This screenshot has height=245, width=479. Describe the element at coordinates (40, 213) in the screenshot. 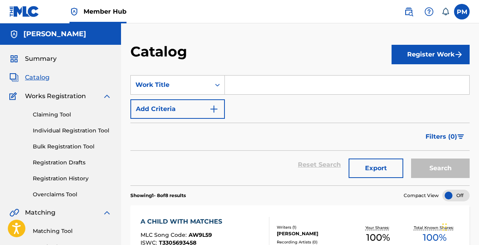

I see `span: Matching` at that location.